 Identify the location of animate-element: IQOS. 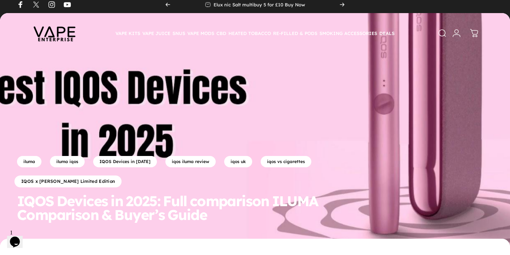
(35, 201).